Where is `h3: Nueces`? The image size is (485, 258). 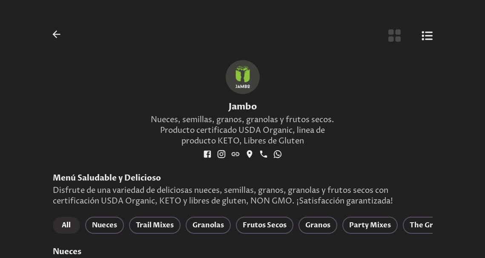
h3: Nueces is located at coordinates (243, 252).